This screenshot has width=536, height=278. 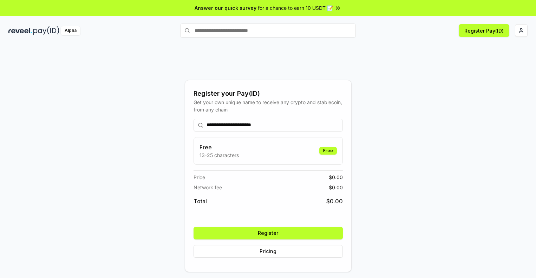 I want to click on button: Register Pay(ID), so click(x=484, y=31).